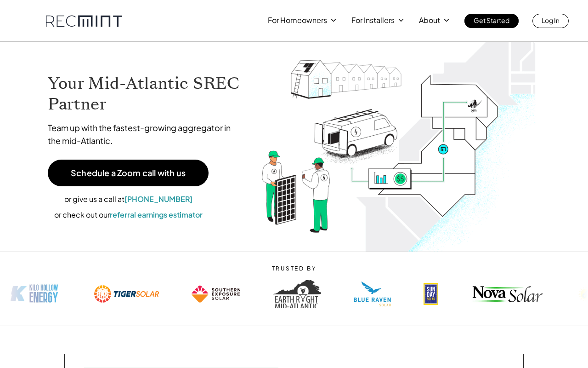 This screenshot has height=368, width=588. Describe the element at coordinates (550, 21) in the screenshot. I see `a: Log In` at that location.